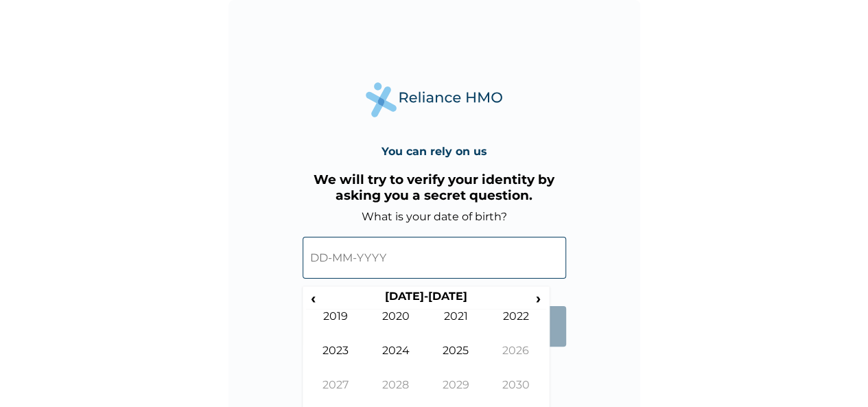 The image size is (868, 407). I want to click on td: 2026, so click(516, 361).